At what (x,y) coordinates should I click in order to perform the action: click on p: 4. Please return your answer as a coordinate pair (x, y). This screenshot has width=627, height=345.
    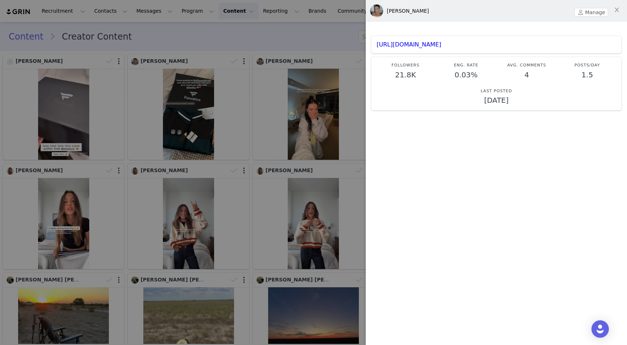
    Looking at the image, I should click on (527, 75).